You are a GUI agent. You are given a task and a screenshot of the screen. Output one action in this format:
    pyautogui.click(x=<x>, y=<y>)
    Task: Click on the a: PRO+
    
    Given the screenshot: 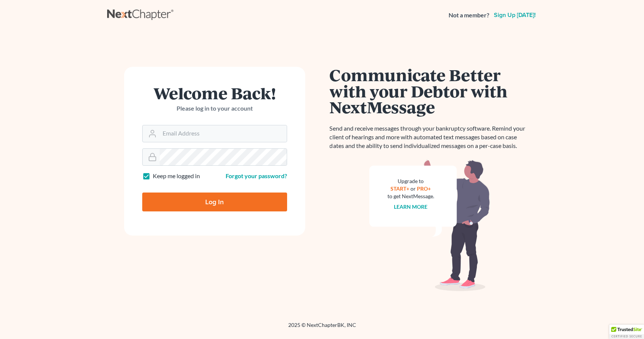 What is the action you would take?
    pyautogui.click(x=424, y=188)
    